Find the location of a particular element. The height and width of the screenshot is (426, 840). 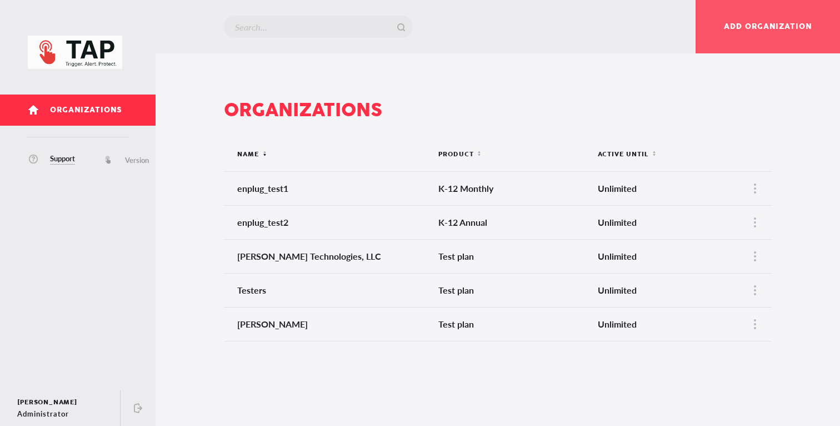

td: Testers is located at coordinates (327, 290).